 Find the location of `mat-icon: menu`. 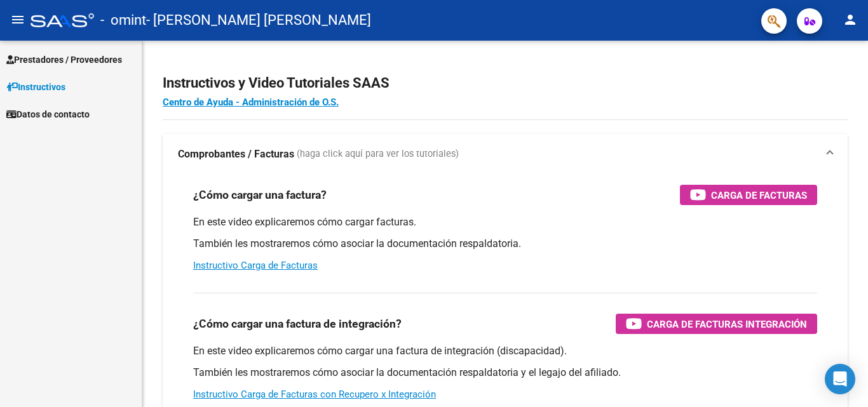

mat-icon: menu is located at coordinates (18, 19).